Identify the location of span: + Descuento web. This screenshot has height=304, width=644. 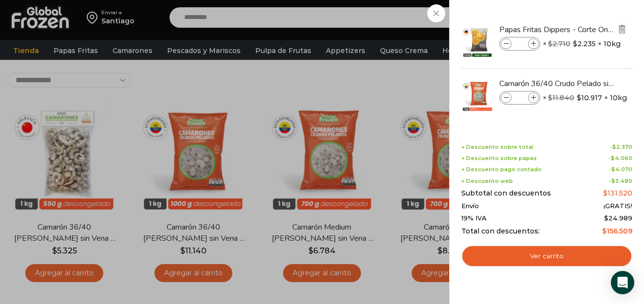
(487, 181).